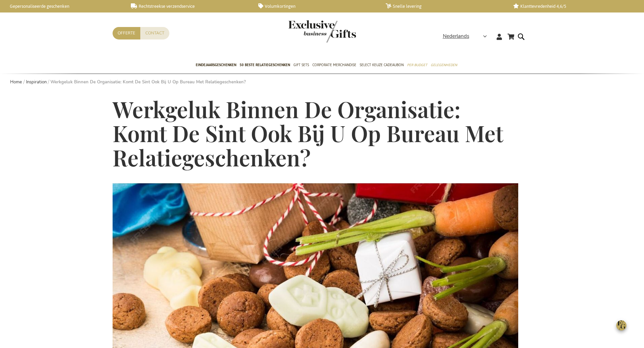 The width and height of the screenshot is (644, 348). Describe the element at coordinates (317, 6) in the screenshot. I see `a: Volumkortingen` at that location.